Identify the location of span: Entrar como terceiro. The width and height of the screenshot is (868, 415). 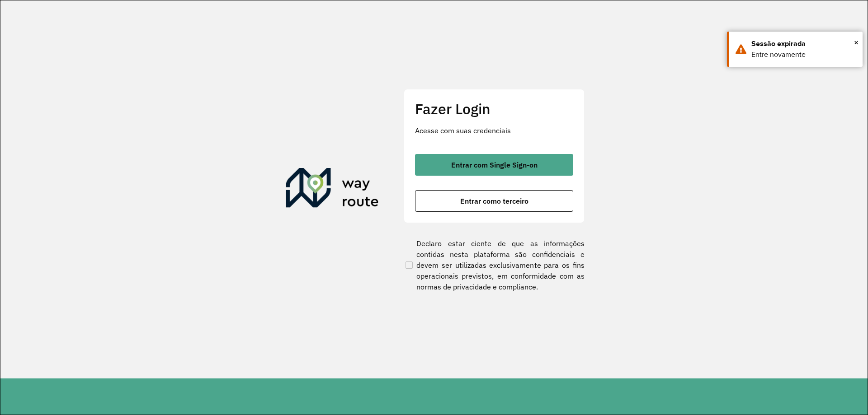
(494, 201).